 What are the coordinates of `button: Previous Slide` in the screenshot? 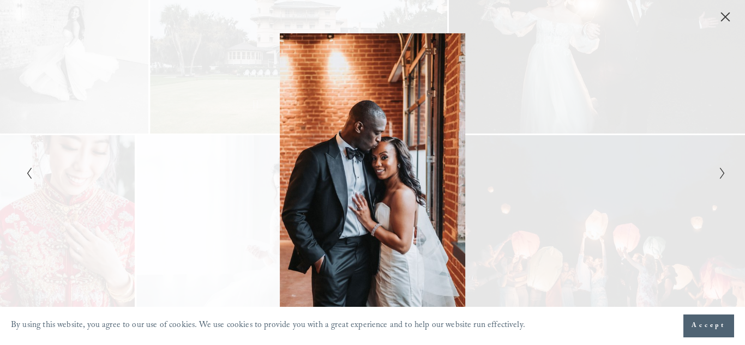 It's located at (26, 173).